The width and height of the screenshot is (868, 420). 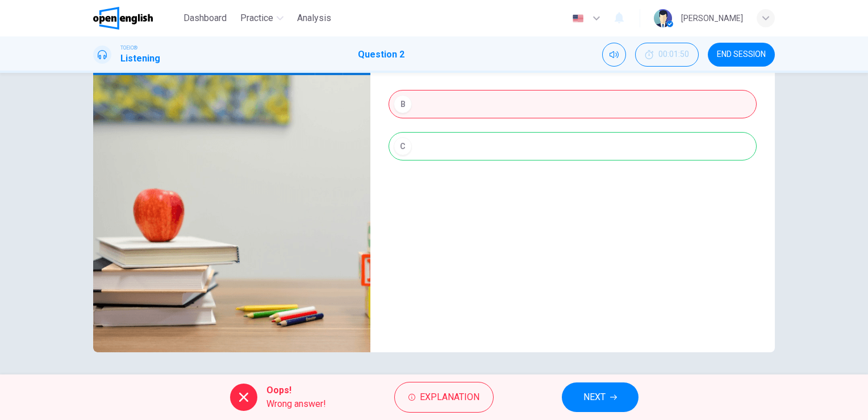 What do you see at coordinates (136, 18) in the screenshot?
I see `a: OpenEnglish logo` at bounding box center [136, 18].